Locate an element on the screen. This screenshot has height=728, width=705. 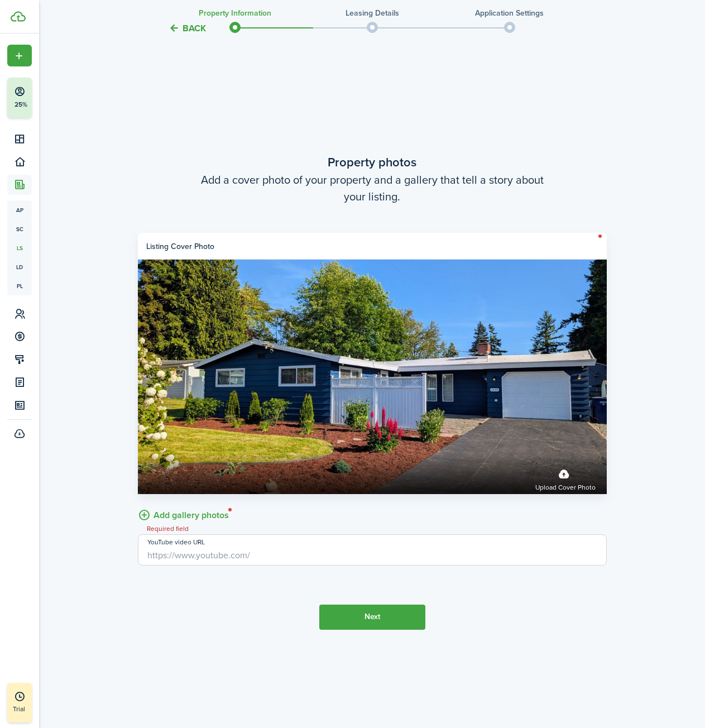
span: Upload cover photo is located at coordinates (566, 487).